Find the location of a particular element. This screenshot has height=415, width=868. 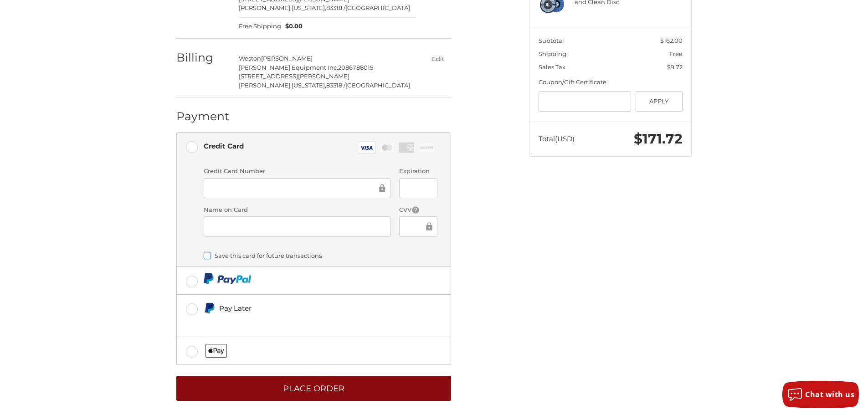

span: 2086788015 is located at coordinates (355, 67).